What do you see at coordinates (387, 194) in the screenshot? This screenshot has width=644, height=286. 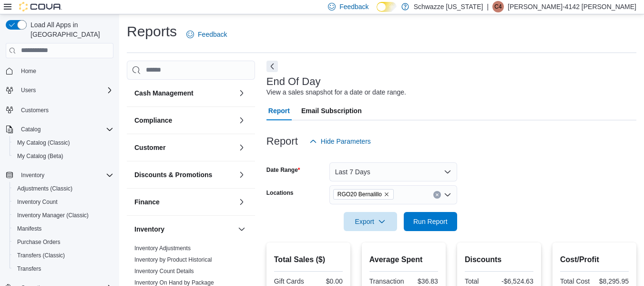 I see `button: Remove RGO20 Bernalillo from selection in this group` at bounding box center [387, 194].